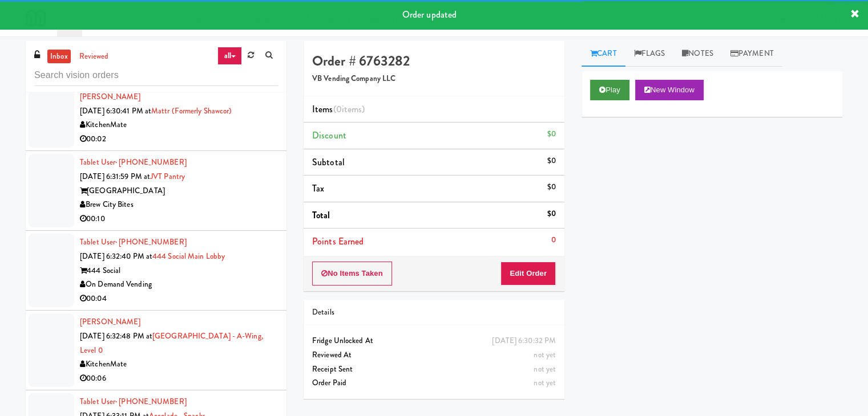  Describe the element at coordinates (322, 215) in the screenshot. I see `span: Total` at that location.